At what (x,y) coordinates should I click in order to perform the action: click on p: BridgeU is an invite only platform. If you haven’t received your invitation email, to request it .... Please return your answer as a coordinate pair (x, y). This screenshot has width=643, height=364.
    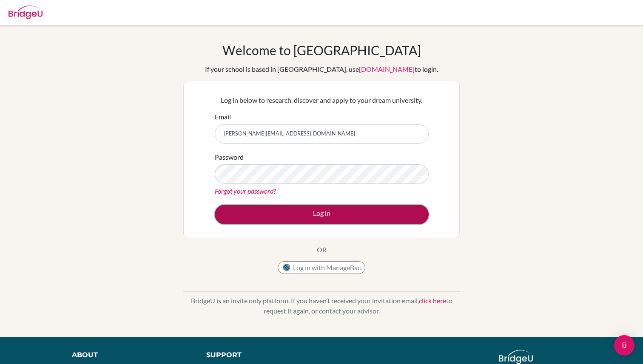
    Looking at the image, I should click on (322, 305).